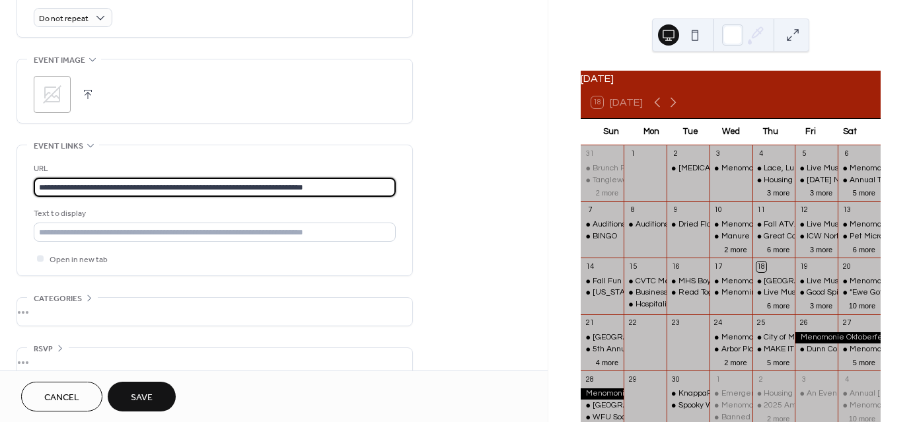 Image resolution: width=913 pixels, height=422 pixels. Describe the element at coordinates (43, 349) in the screenshot. I see `span: RSVP` at that location.